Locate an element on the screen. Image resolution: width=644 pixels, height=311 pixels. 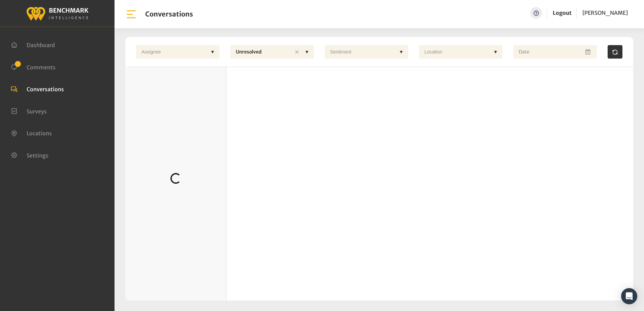
img: benchmark is located at coordinates (57, 13).